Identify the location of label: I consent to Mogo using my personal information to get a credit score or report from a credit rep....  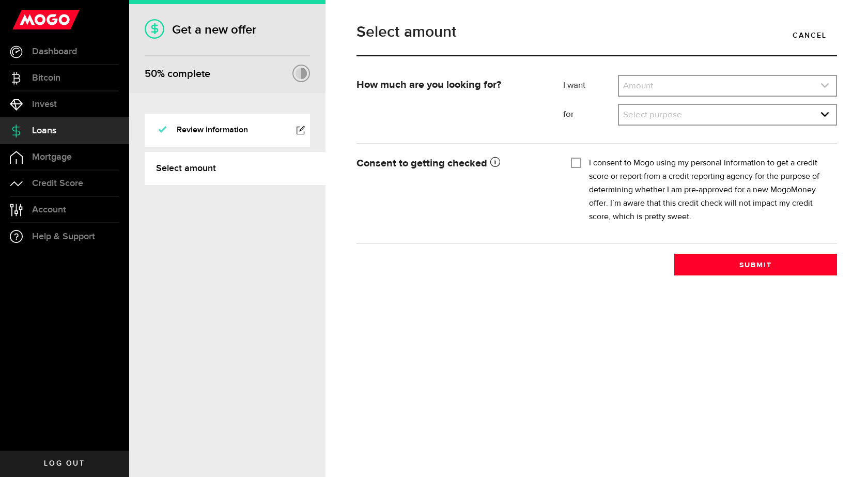
(709, 191).